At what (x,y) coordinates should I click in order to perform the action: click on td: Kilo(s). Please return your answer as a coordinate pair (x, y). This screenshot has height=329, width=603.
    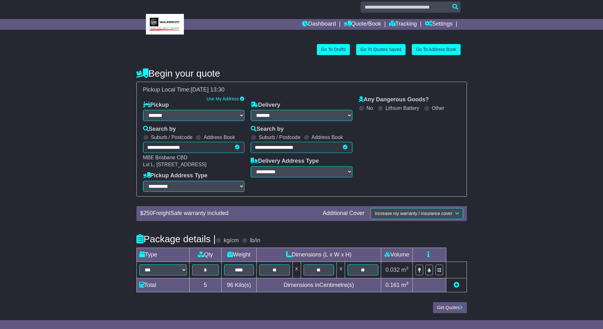
    Looking at the image, I should click on (239, 285).